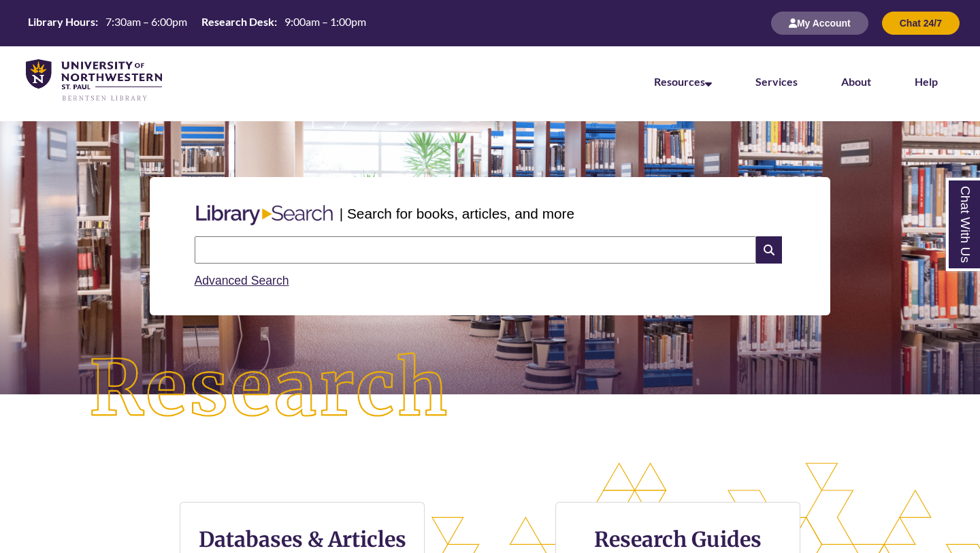 The image size is (980, 553). What do you see at coordinates (820, 23) in the screenshot?
I see `button: My Account` at bounding box center [820, 23].